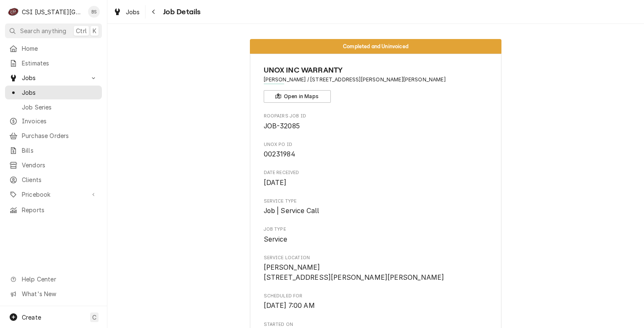 Image resolution: width=644 pixels, height=328 pixels. What do you see at coordinates (59, 293) in the screenshot?
I see `span: What's New` at bounding box center [59, 293].